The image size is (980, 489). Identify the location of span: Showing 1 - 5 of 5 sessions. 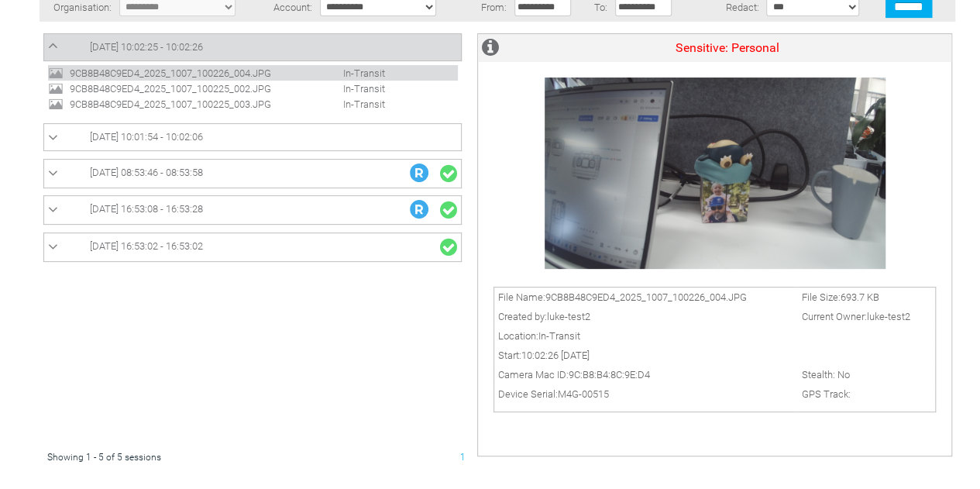
(104, 457).